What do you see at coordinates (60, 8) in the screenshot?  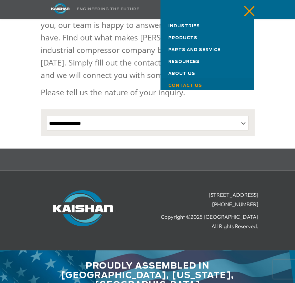 I see `img: kaishan logo` at bounding box center [60, 8].